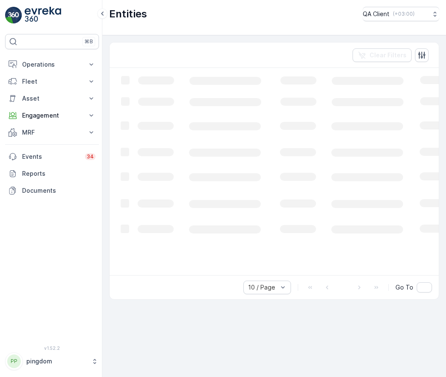  What do you see at coordinates (52, 361) in the screenshot?
I see `button: PPpingdom` at bounding box center [52, 361].